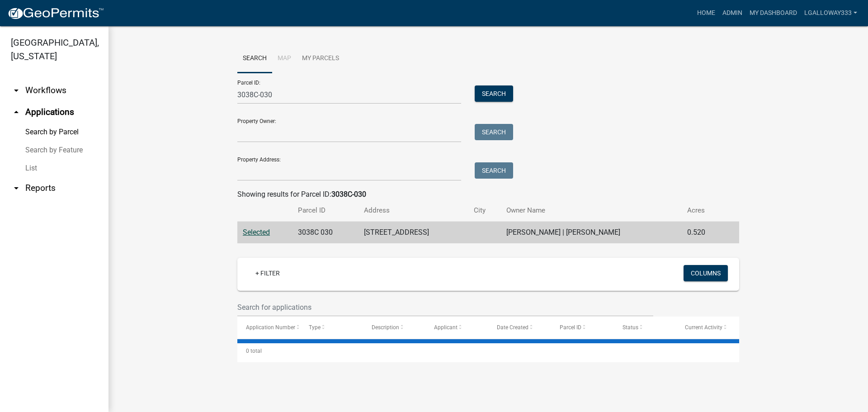 This screenshot has width=868, height=412. I want to click on datatable-header-cell: Application Number, so click(269, 327).